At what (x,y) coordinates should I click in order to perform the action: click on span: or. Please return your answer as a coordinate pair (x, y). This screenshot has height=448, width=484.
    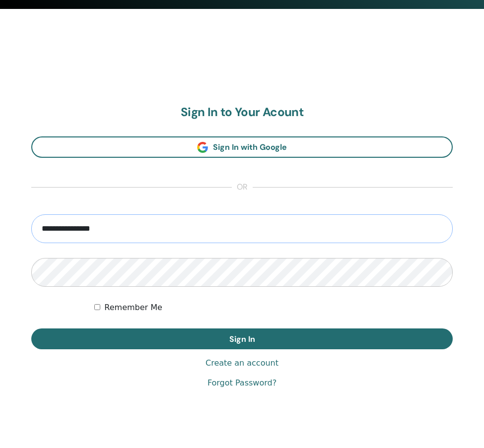
    Looking at the image, I should click on (242, 188).